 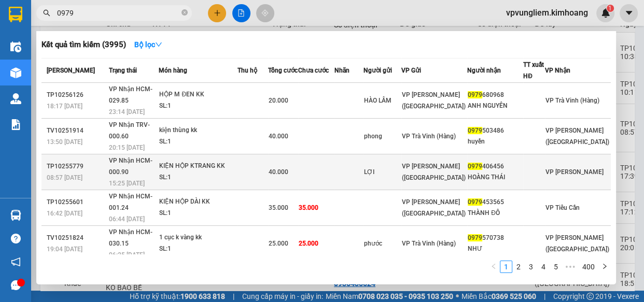 I want to click on span: VP Nhận HCM-000.90, so click(x=131, y=166).